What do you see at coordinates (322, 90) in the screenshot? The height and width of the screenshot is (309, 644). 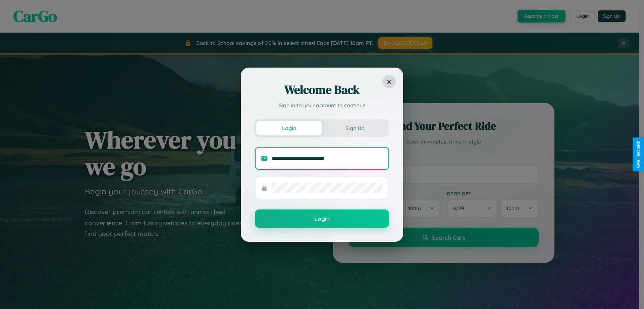 I see `h2: Welcome Back` at bounding box center [322, 90].